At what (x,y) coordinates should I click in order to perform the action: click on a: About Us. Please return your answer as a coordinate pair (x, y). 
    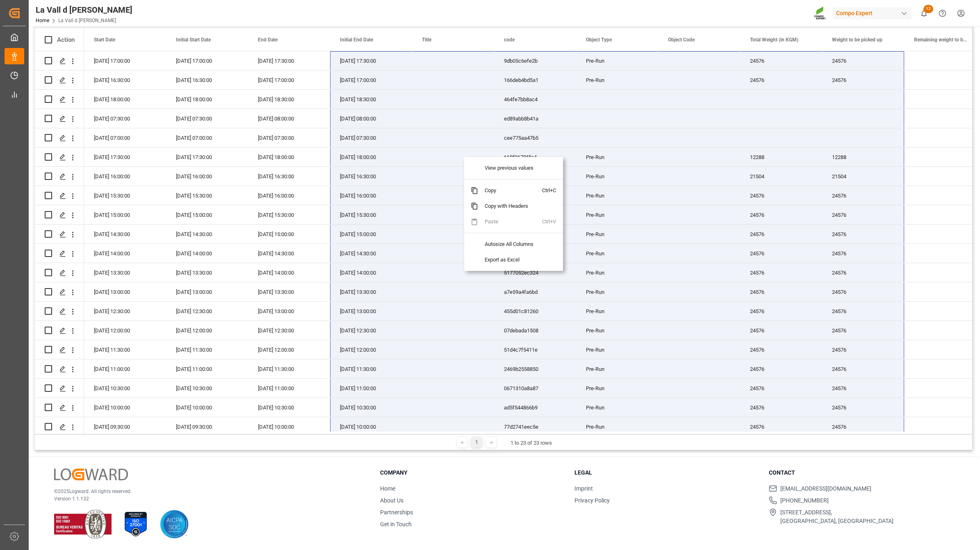
    Looking at the image, I should click on (392, 500).